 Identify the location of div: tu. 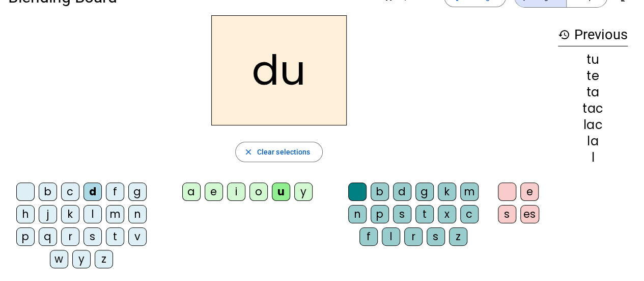
(593, 59).